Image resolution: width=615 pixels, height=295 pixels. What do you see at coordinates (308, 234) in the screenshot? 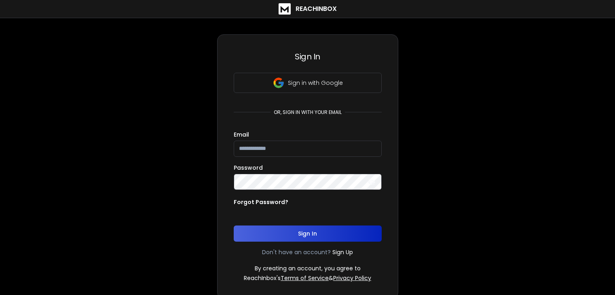
I see `button: Sign In` at bounding box center [308, 234].